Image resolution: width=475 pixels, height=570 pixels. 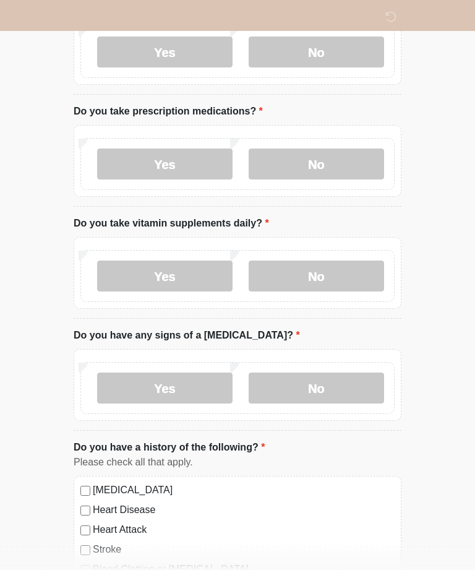 I want to click on label: Do you take vitamin supplements daily?, so click(x=171, y=224).